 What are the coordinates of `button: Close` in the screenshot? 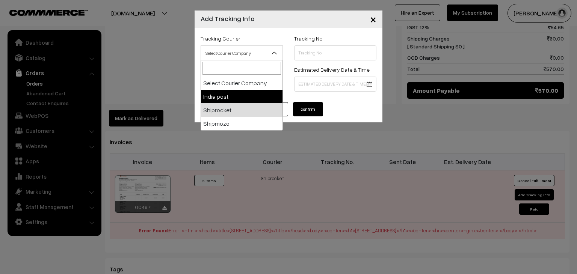 It's located at (373, 19).